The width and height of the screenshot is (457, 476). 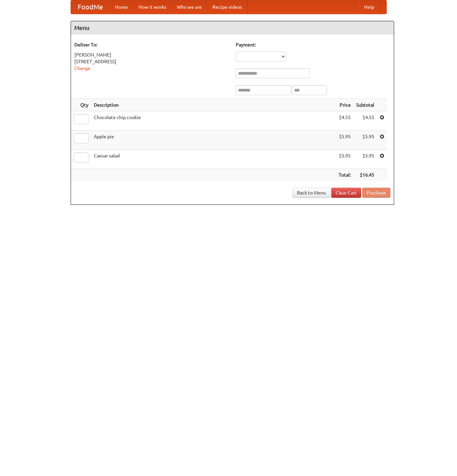 What do you see at coordinates (90, 7) in the screenshot?
I see `a: FoodMe` at bounding box center [90, 7].